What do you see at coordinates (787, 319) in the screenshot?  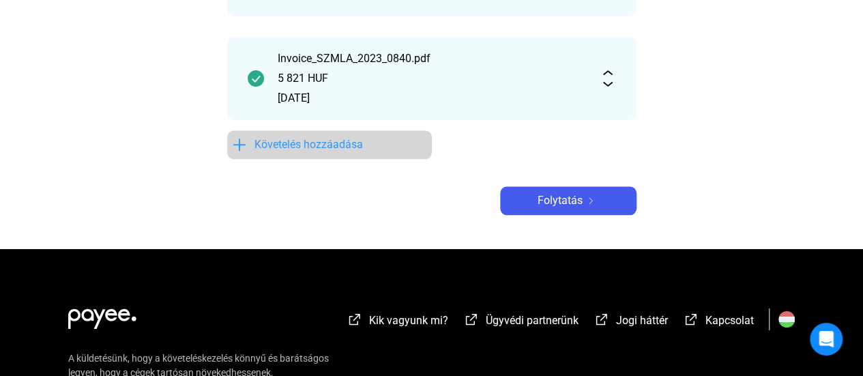 I see `img: HU.svg` at bounding box center [787, 319].